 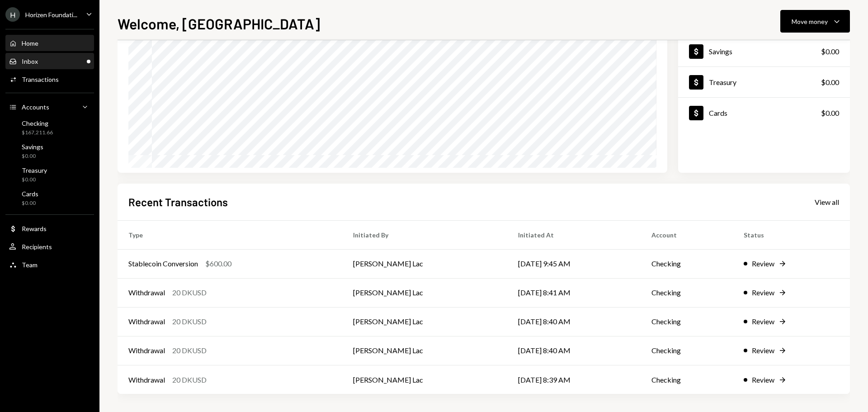 What do you see at coordinates (30, 264) in the screenshot?
I see `div: Team` at bounding box center [30, 264].